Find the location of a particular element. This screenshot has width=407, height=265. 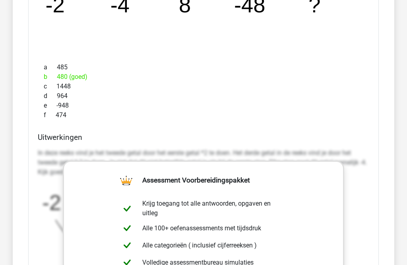

h4: Uitwerkingen is located at coordinates (204, 137).